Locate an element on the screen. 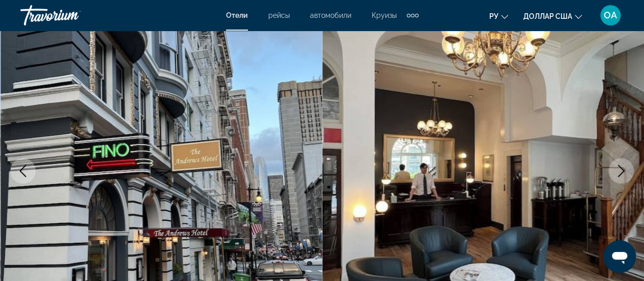  font: ОА is located at coordinates (611, 15).